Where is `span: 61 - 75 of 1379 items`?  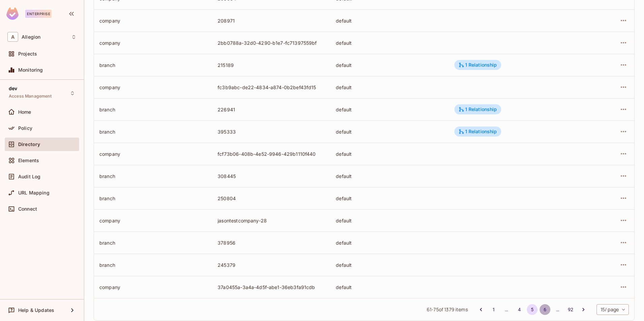 span: 61 - 75 of 1379 items is located at coordinates (447, 309).